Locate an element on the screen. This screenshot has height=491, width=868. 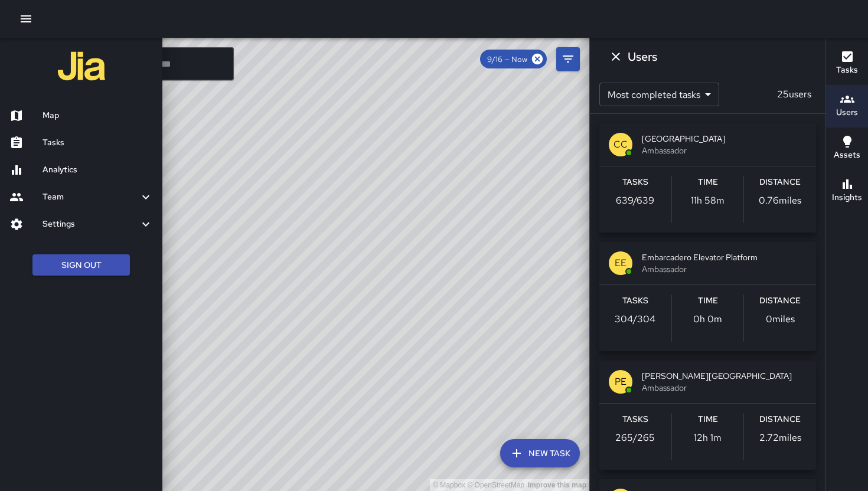
p: 25 users is located at coordinates (794, 94).